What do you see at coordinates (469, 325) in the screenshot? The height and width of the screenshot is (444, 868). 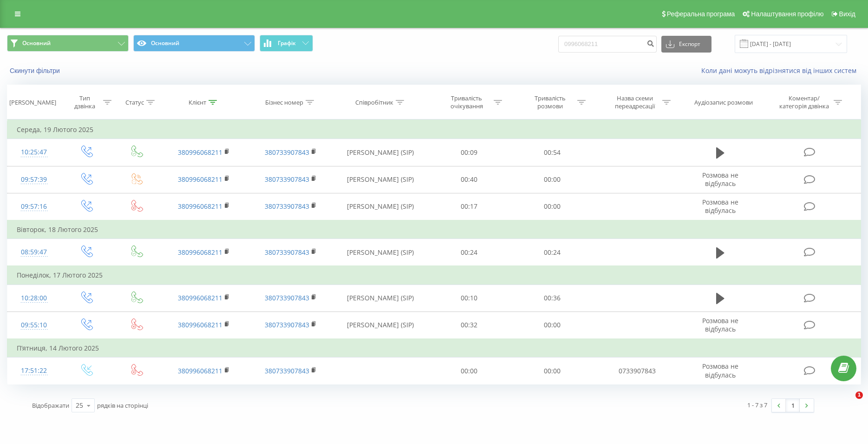 I see `td: 00:32` at bounding box center [469, 325].